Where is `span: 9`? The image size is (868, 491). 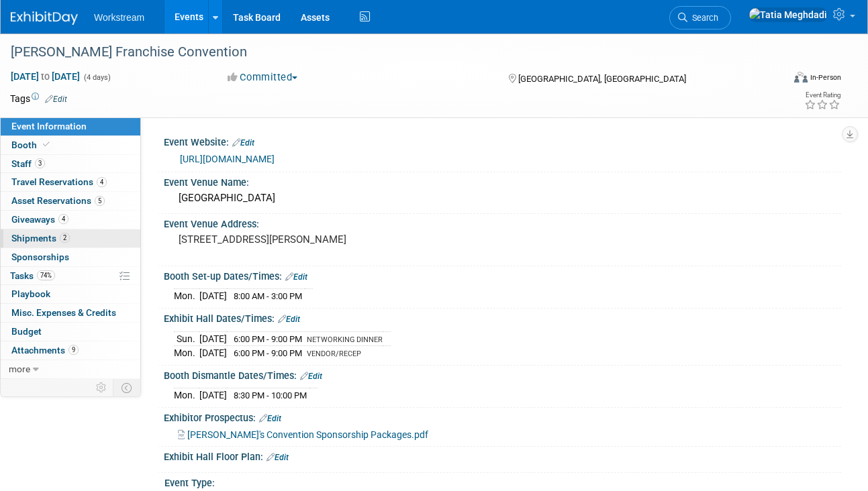
span: 9 is located at coordinates (73, 350).